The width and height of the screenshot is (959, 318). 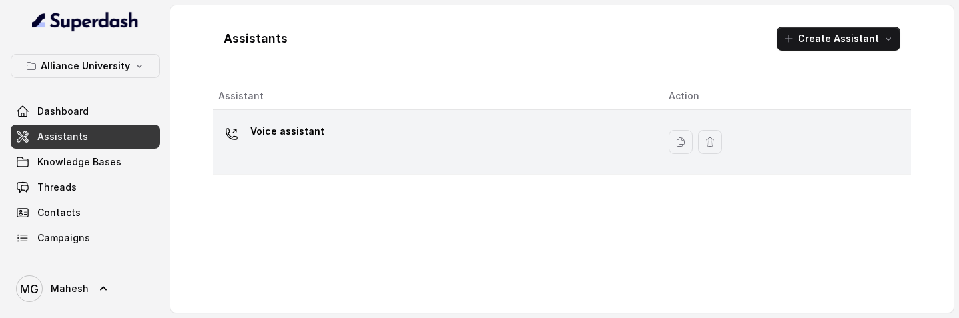 I want to click on span: Campaigns, so click(x=63, y=238).